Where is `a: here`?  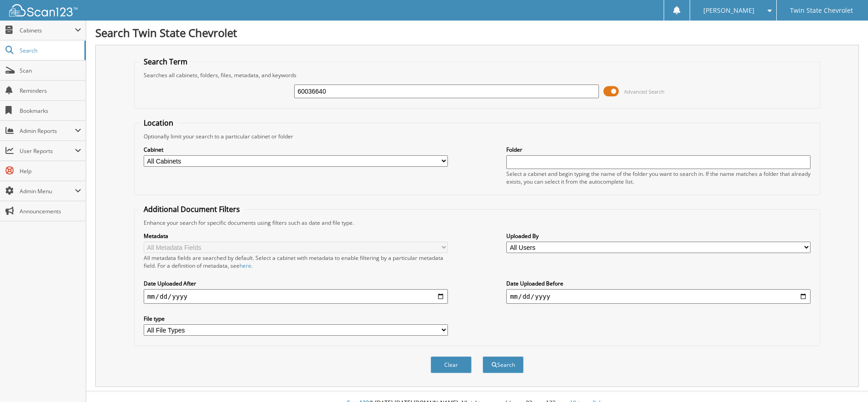 a: here is located at coordinates (246, 265).